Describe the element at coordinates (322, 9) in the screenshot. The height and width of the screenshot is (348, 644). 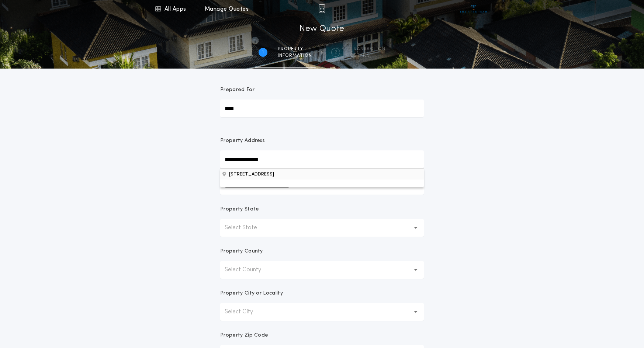
I see `img: img` at that location.